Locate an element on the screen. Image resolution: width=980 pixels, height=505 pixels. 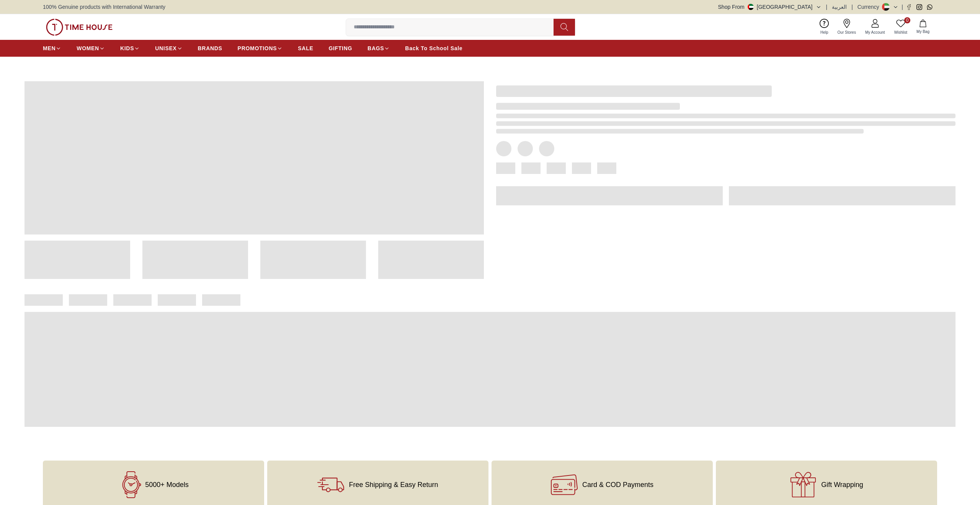
span: 5000+ Models is located at coordinates (167, 485).